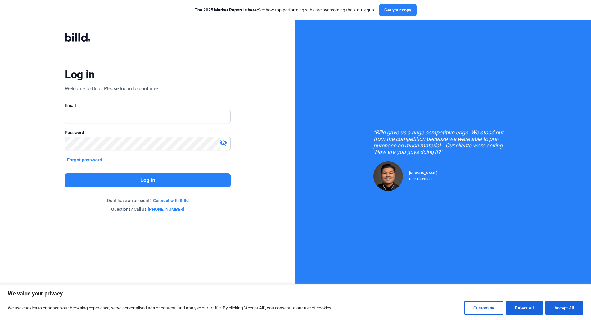 The image size is (591, 320). I want to click on a: Connect with Billd, so click(171, 200).